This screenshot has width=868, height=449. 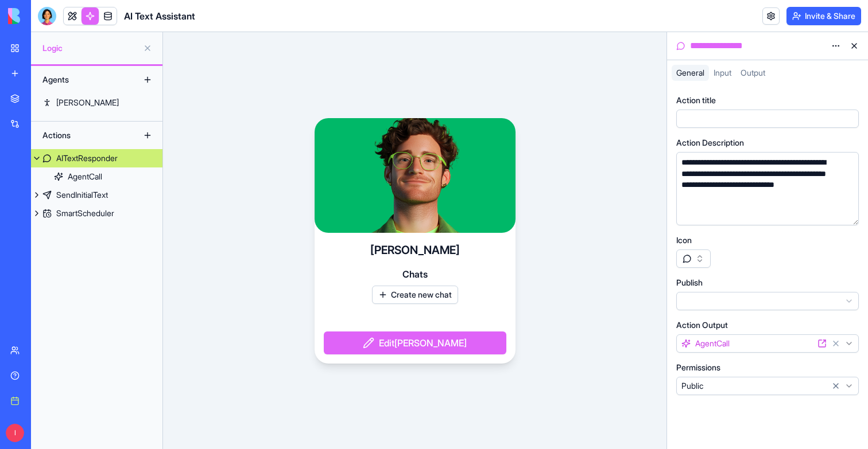 I want to click on a: AITextResponder, so click(x=97, y=159).